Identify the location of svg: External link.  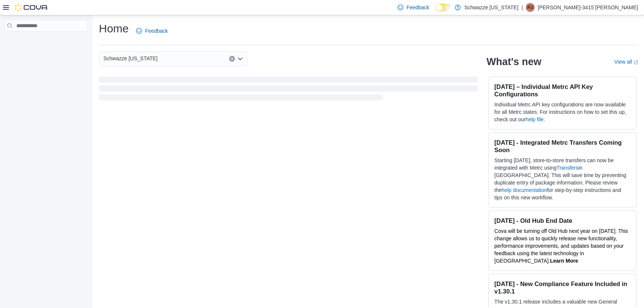
(636, 63).